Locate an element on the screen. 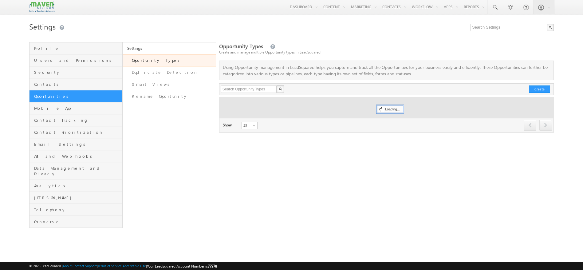 The height and width of the screenshot is (270, 583). a: Opportunity Types is located at coordinates (169, 60).